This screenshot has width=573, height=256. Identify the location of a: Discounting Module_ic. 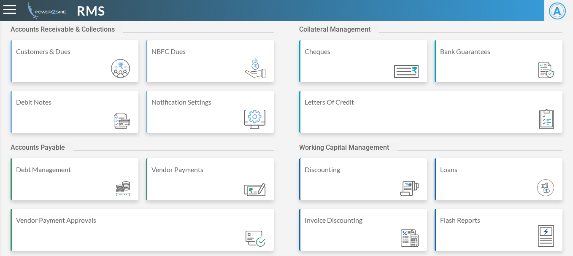
(363, 183).